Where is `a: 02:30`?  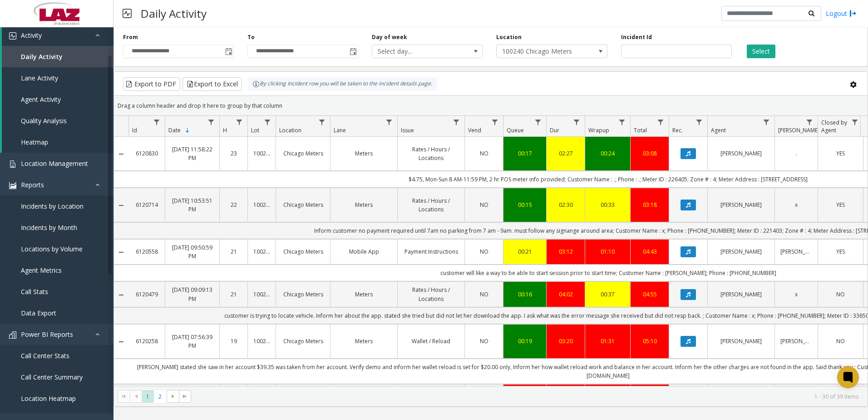
a: 02:30 is located at coordinates (566, 205).